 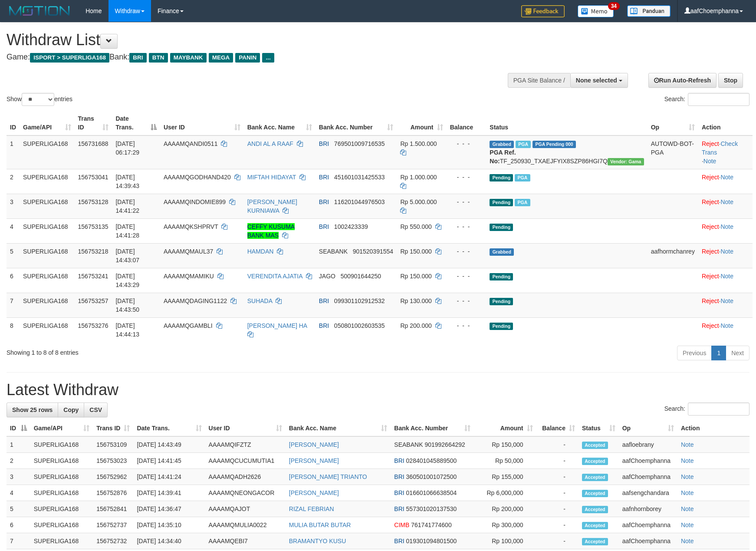 I want to click on span: Copy 500901644250 to clipboard, so click(x=361, y=276).